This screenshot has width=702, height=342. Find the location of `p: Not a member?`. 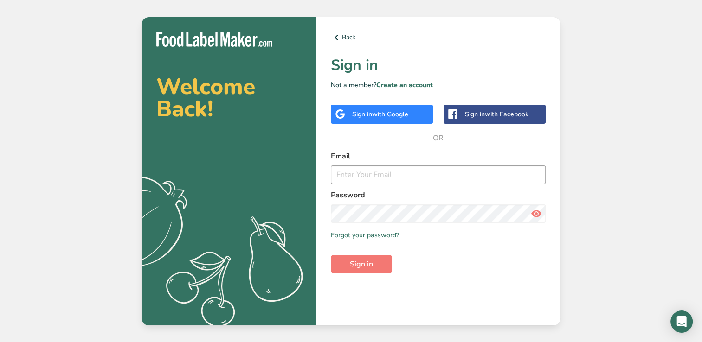

p: Not a member? is located at coordinates (438, 85).